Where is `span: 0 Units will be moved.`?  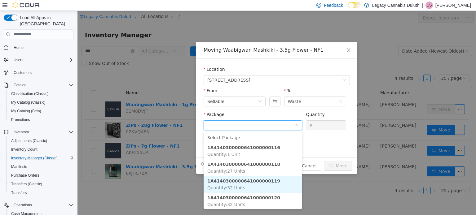
span: 0 Units will be moved. is located at coordinates (148, 153).